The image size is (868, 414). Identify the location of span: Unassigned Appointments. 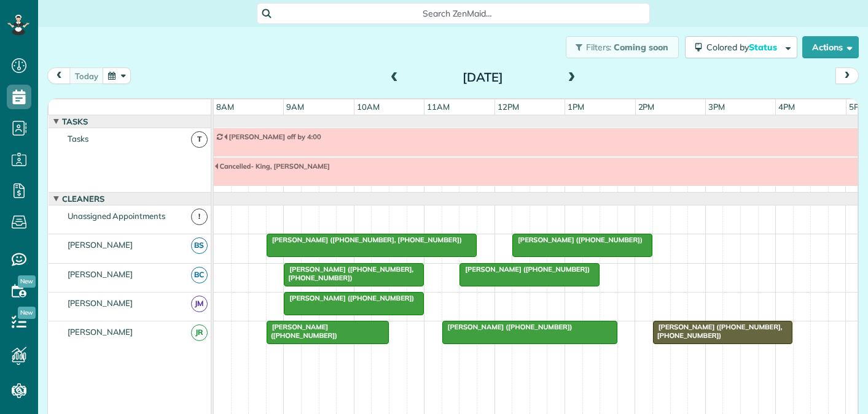
(116, 216).